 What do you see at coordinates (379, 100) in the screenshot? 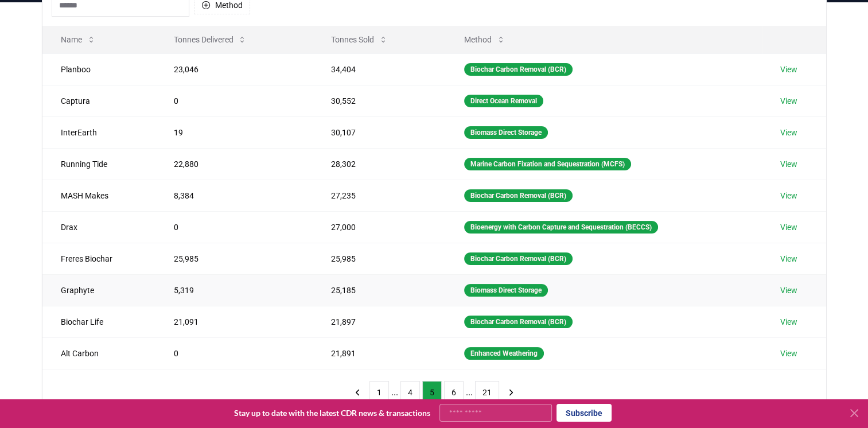
I see `td: 30,552` at bounding box center [379, 100].